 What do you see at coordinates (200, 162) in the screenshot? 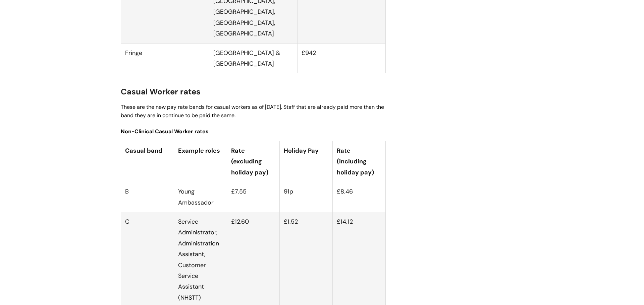
I see `th: Example roles` at bounding box center [200, 162].